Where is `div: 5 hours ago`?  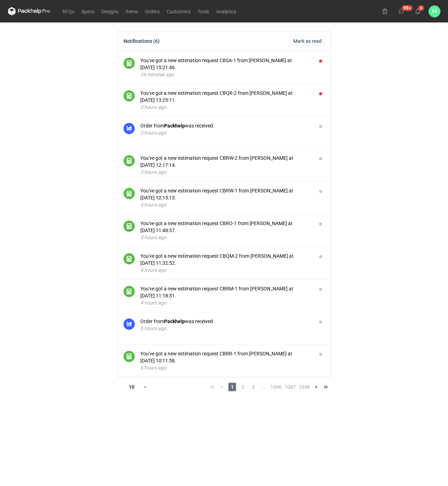 div: 5 hours ago is located at coordinates (226, 328).